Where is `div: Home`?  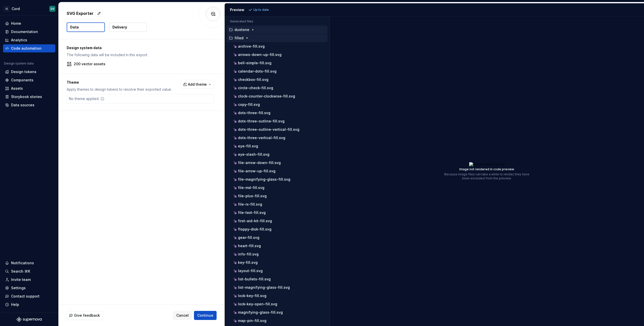 div: Home is located at coordinates (16, 24).